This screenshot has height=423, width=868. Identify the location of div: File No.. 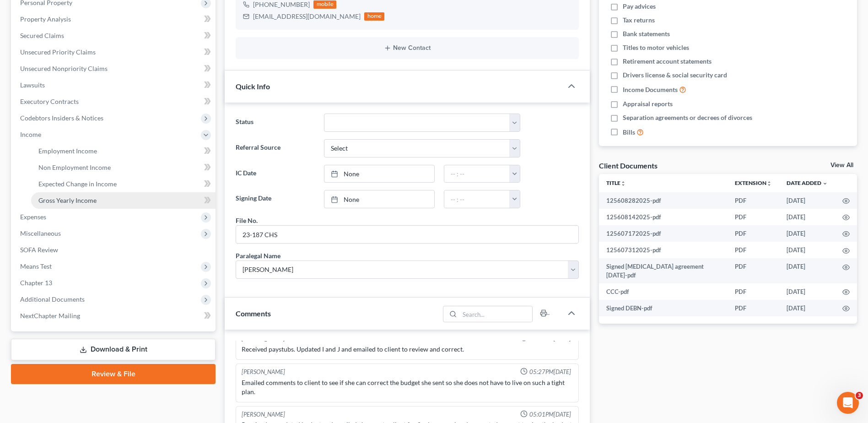
(246, 221).